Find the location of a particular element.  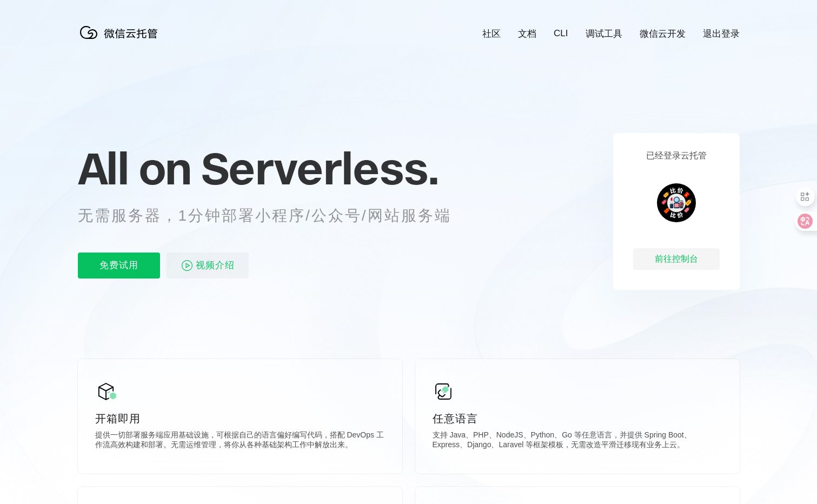

p: 免费试用 is located at coordinates (119, 265).